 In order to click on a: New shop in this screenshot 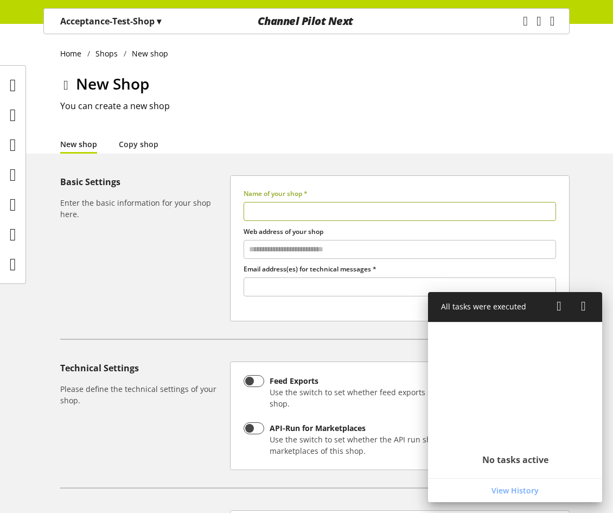, I will do `click(79, 144)`.